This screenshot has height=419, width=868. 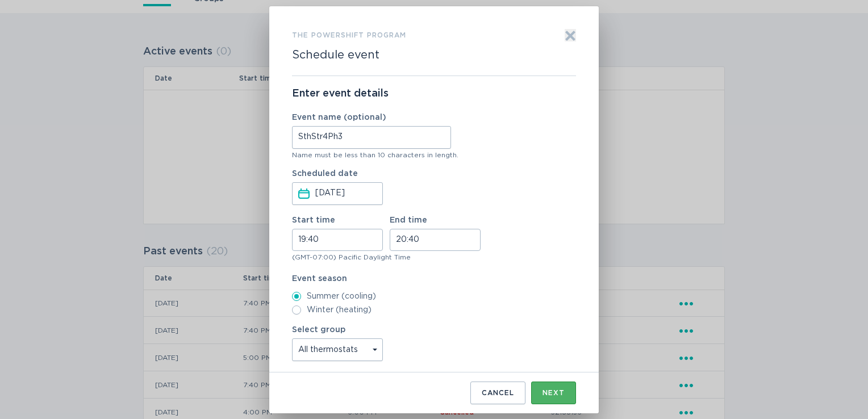 What do you see at coordinates (435, 233) in the screenshot?
I see `label: End time` at bounding box center [435, 233].